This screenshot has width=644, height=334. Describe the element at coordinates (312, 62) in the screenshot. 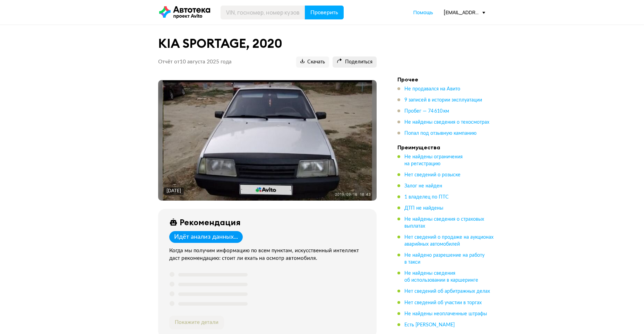

I see `button: Скачать` at that location.